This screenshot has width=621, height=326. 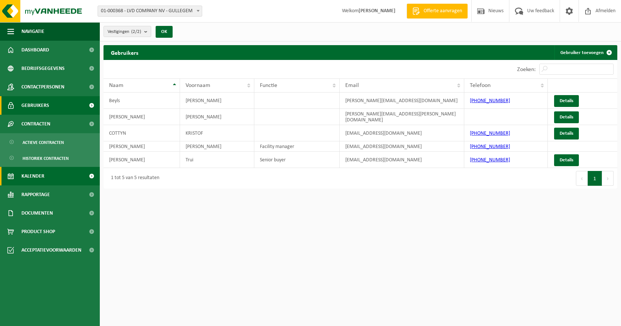 I want to click on span: Kalender, so click(x=33, y=176).